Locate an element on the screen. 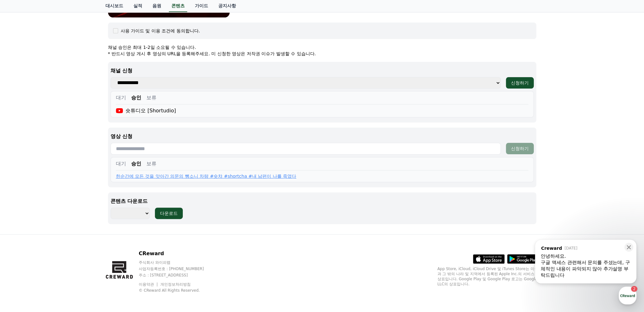 The height and width of the screenshot is (312, 644). p: © CReward All Rights Reserved. is located at coordinates (177, 290).